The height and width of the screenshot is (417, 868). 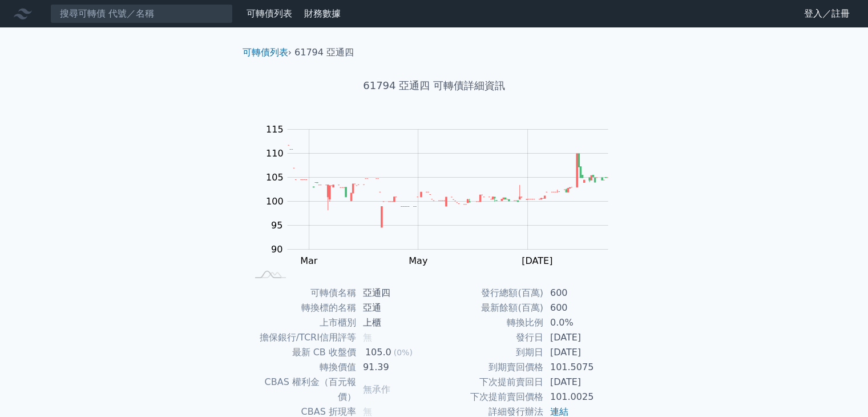 What do you see at coordinates (489, 382) in the screenshot?
I see `td: 下次提前賣回日` at bounding box center [489, 382].